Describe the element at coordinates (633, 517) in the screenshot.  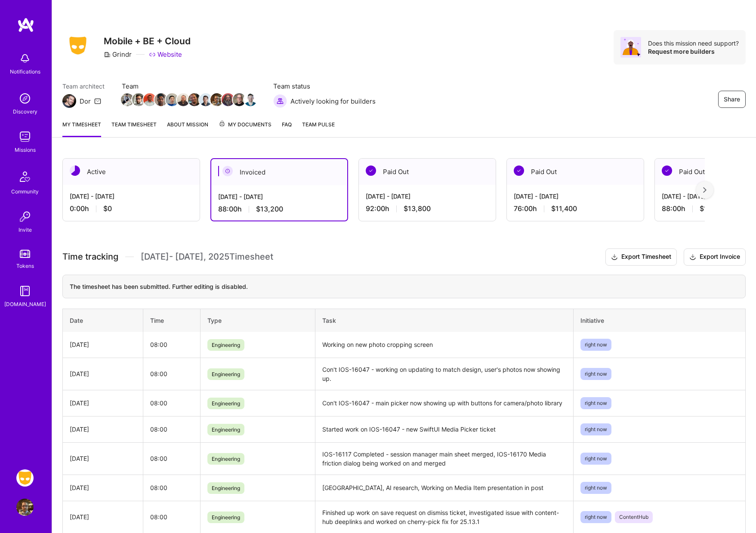
I see `span: ContentHub` at that location.